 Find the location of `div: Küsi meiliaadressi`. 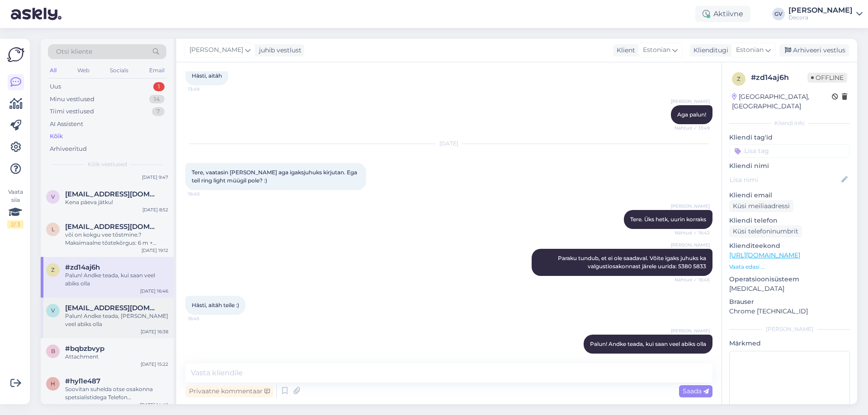

div: Küsi meiliaadressi is located at coordinates (761, 206).